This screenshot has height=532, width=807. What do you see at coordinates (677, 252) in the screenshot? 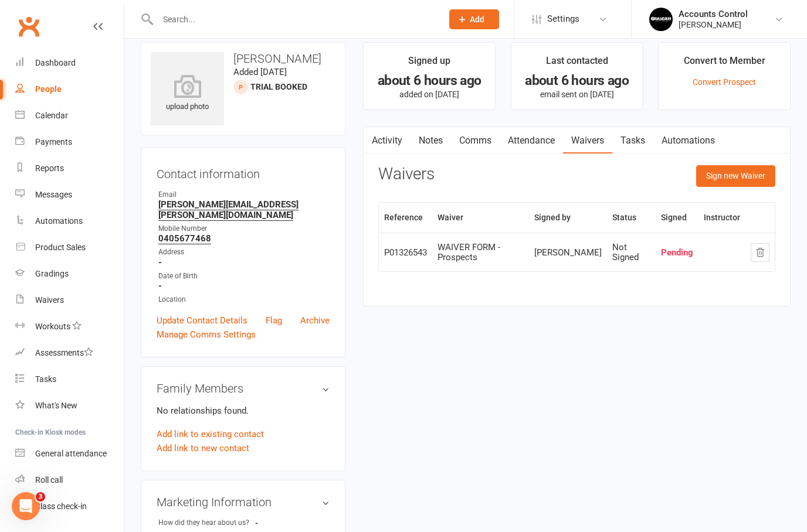
I see `div: Pending` at bounding box center [677, 252].